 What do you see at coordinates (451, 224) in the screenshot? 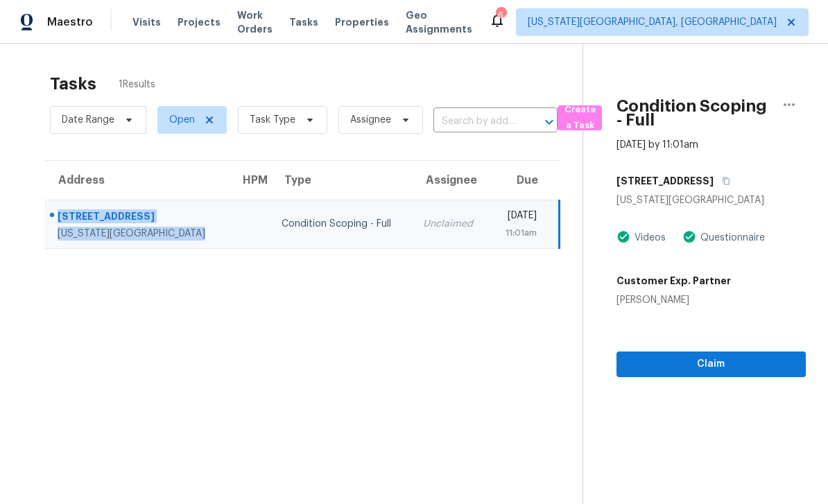
I see `div: Unclaimed` at bounding box center [451, 224].